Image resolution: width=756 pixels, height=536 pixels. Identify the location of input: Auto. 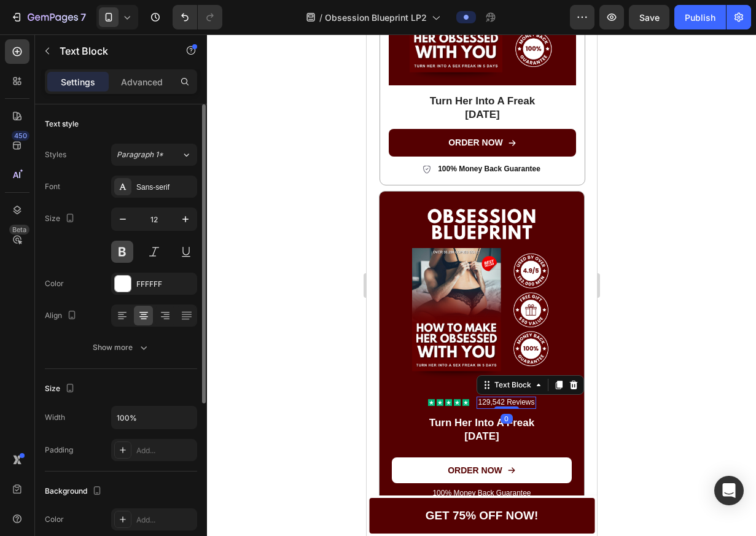
(155, 418).